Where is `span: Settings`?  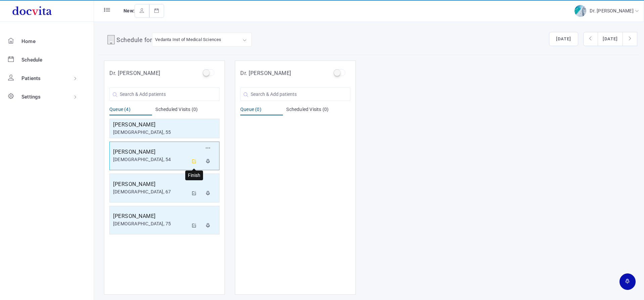 span: Settings is located at coordinates (31, 97).